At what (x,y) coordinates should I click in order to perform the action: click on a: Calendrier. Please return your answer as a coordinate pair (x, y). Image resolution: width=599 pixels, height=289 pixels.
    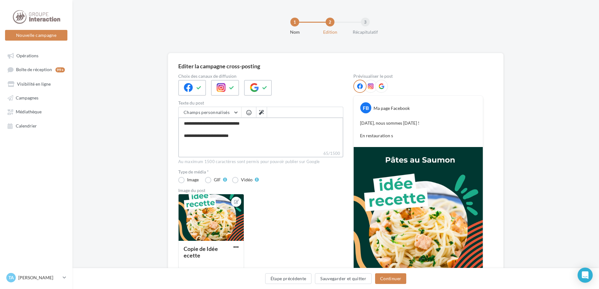
    Looking at the image, I should click on (36, 126).